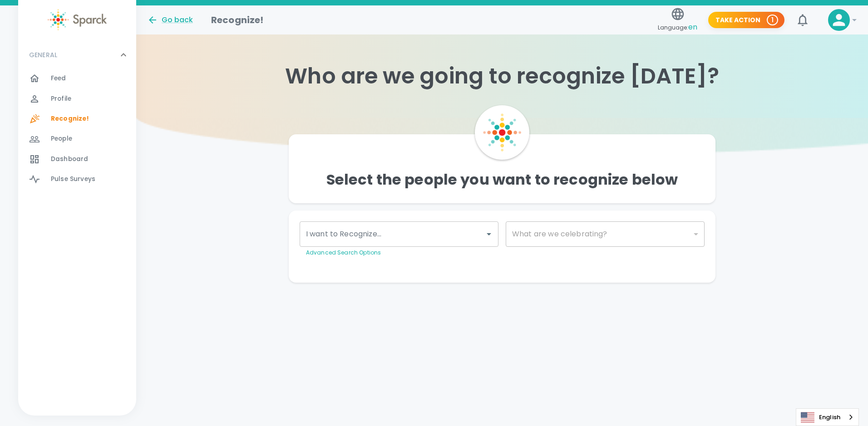 The width and height of the screenshot is (868, 426). What do you see at coordinates (77, 78) in the screenshot?
I see `div: Feed` at bounding box center [77, 78].